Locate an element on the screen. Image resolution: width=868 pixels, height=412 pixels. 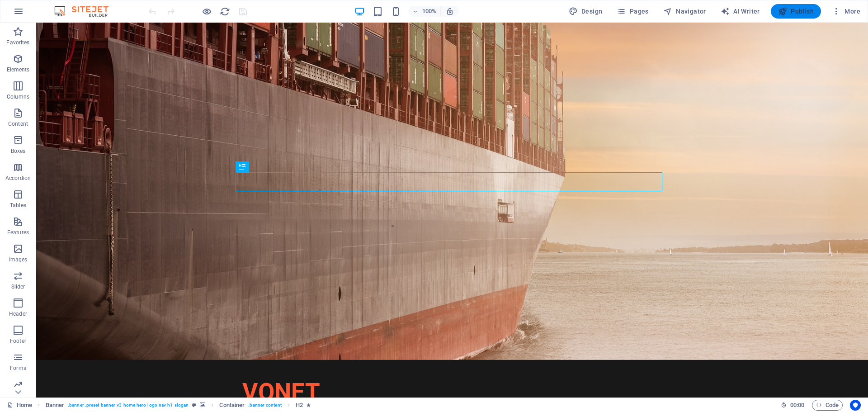
span: AI Writer is located at coordinates (740, 12).